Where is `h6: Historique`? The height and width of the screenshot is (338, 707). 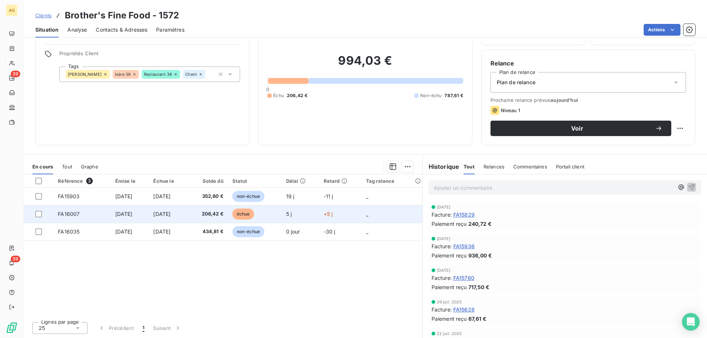
h6: Historique is located at coordinates (441, 167).